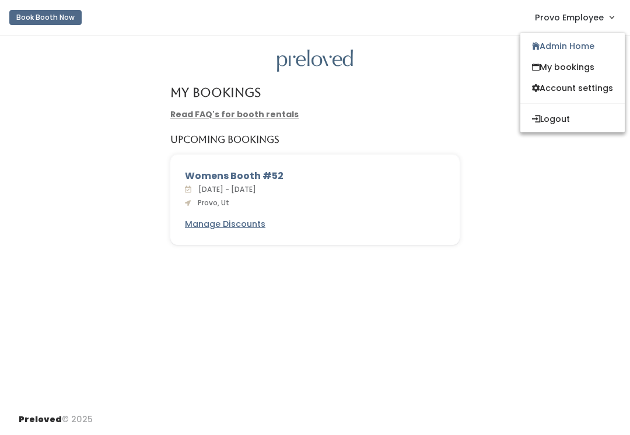  What do you see at coordinates (225, 140) in the screenshot?
I see `h5: Upcoming Bookings` at bounding box center [225, 140].